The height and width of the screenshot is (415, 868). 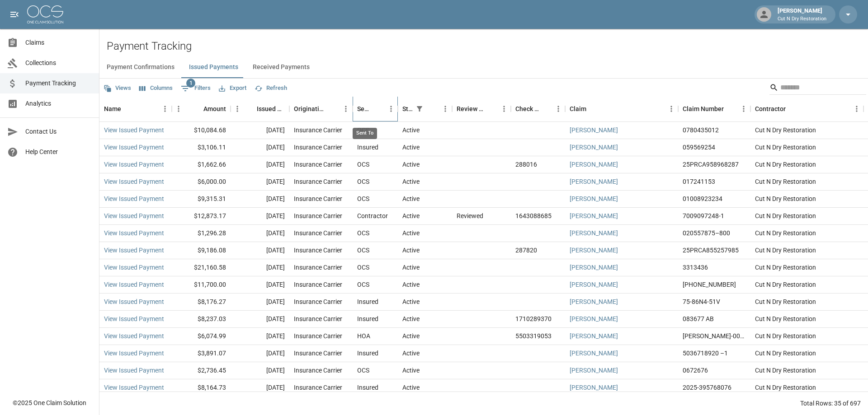 I want to click on div: 3313436, so click(x=695, y=268).